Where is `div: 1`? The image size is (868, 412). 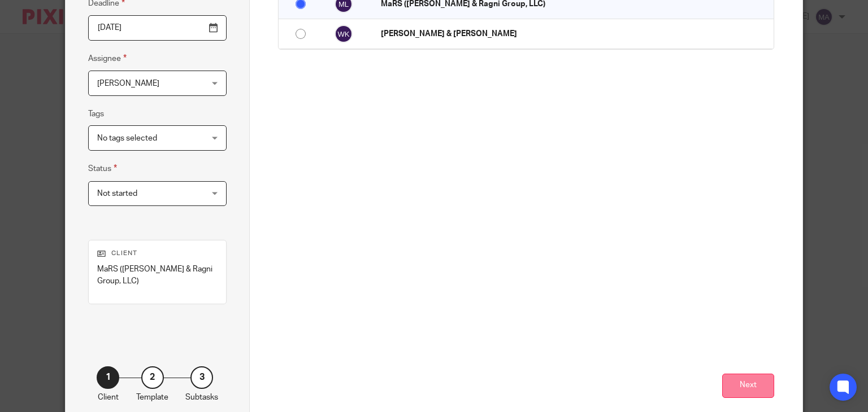
div: 1 is located at coordinates (108, 377).